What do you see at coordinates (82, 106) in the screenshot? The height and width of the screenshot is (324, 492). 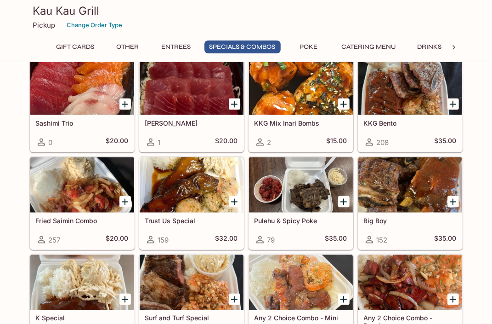 I see `a: Sashimi Trio0$20.00` at bounding box center [82, 106].